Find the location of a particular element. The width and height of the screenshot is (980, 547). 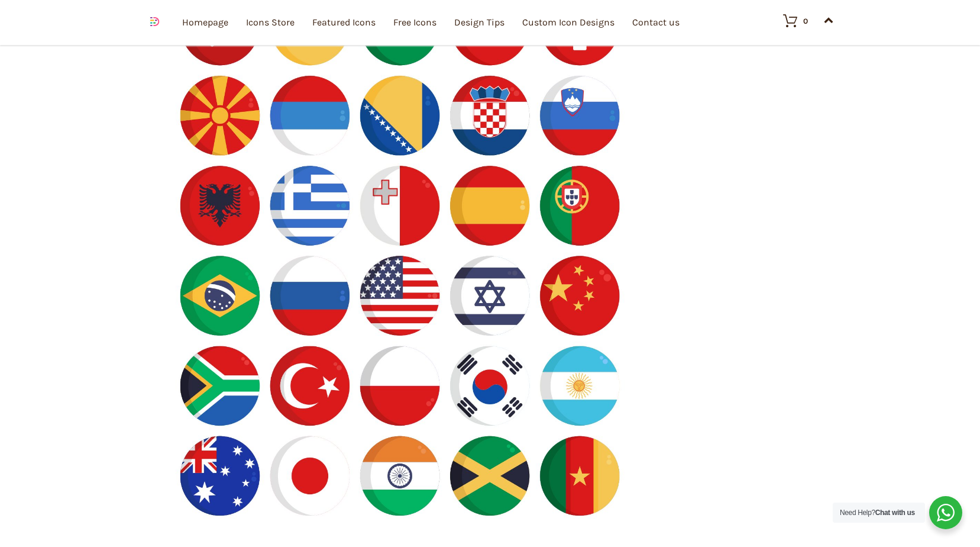

div: 0 is located at coordinates (805, 21).